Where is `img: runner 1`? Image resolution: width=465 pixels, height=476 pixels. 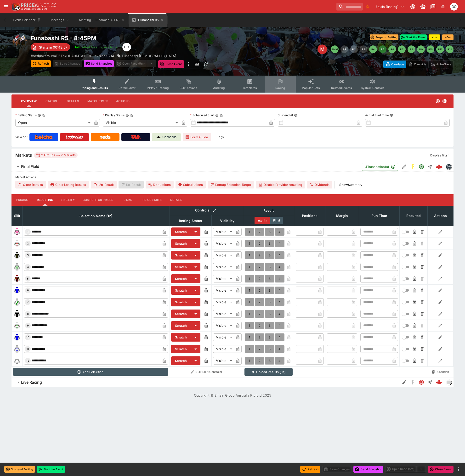 img: runner 1 is located at coordinates (17, 232).